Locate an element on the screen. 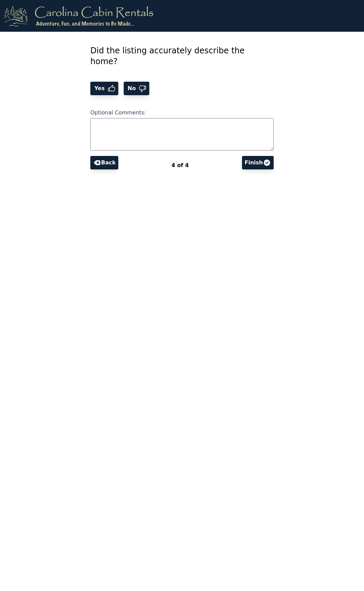 Image resolution: width=364 pixels, height=591 pixels. span: 4 of 4 is located at coordinates (180, 165).